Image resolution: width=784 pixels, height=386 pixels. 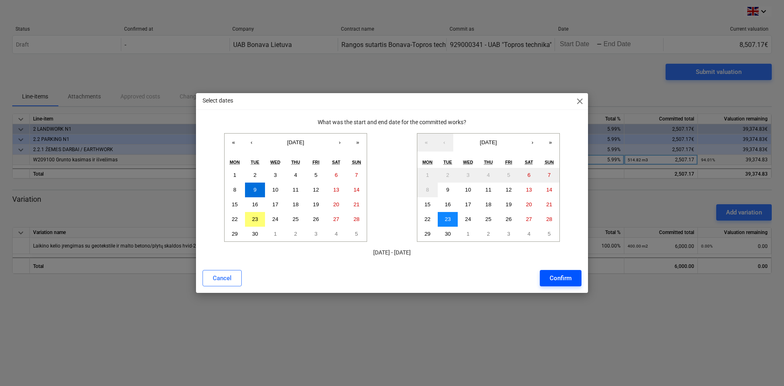 I want to click on button: Confirm, so click(x=561, y=278).